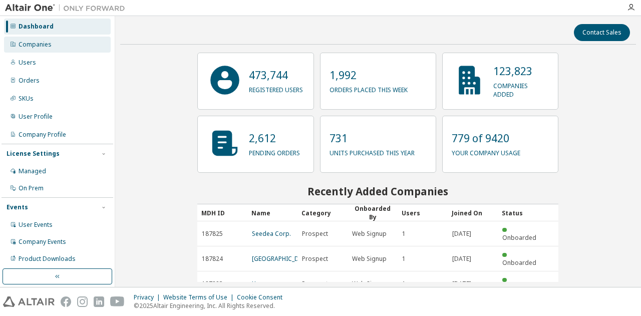 The width and height of the screenshot is (641, 316). I want to click on img: youtube.svg, so click(117, 302).